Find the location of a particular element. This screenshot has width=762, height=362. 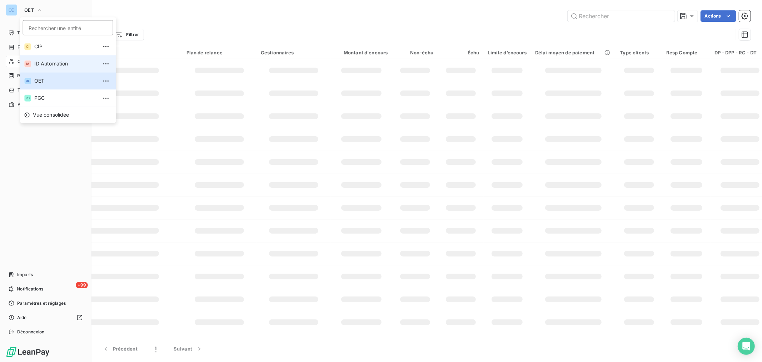

button: Précédent is located at coordinates (120, 348).